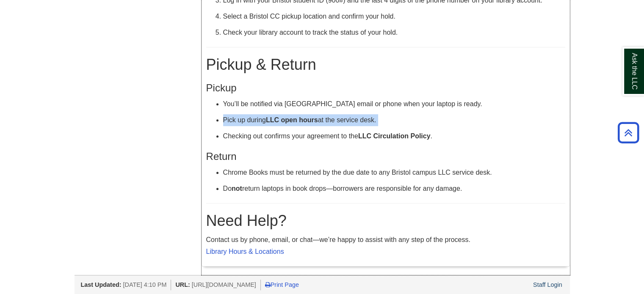 Image resolution: width=644 pixels, height=294 pixels. Describe the element at coordinates (386, 157) in the screenshot. I see `h3: Return` at that location.